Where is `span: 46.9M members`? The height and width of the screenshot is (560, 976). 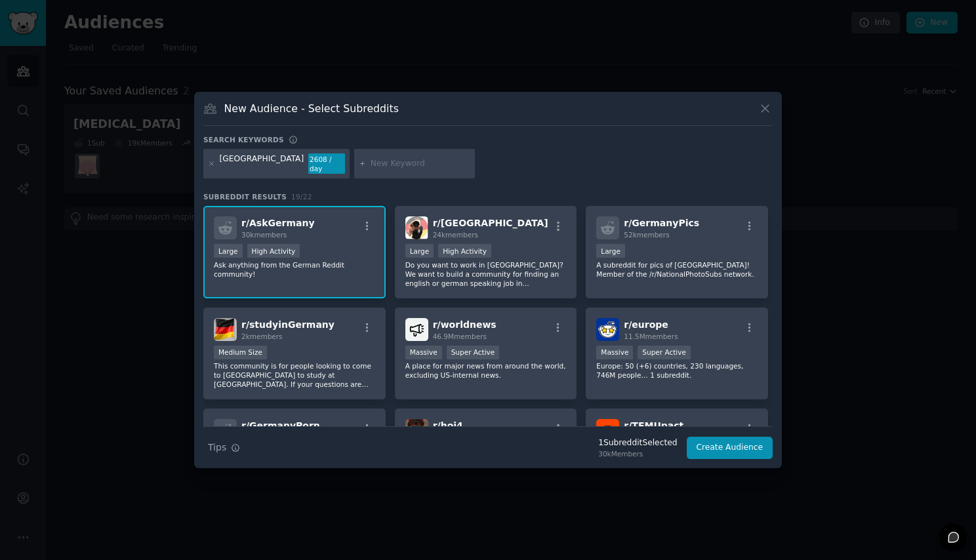
span: 46.9M members is located at coordinates (460, 336).